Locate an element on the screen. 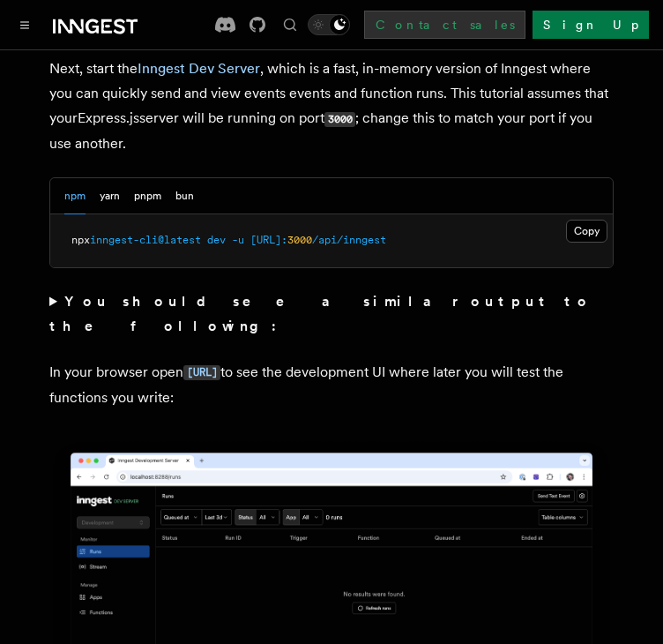 The image size is (663, 644). span: /api/inngest is located at coordinates (349, 240).